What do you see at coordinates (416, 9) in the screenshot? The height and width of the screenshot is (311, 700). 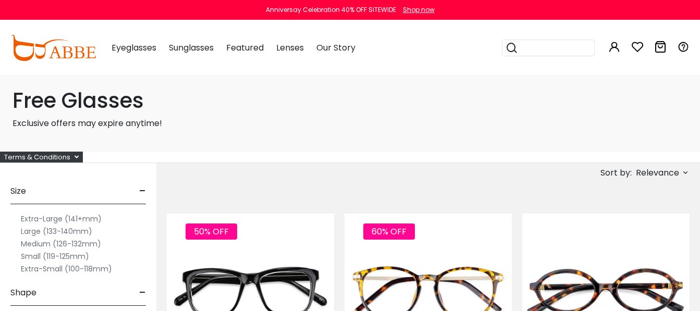 I see `a: Shop now` at bounding box center [416, 9].